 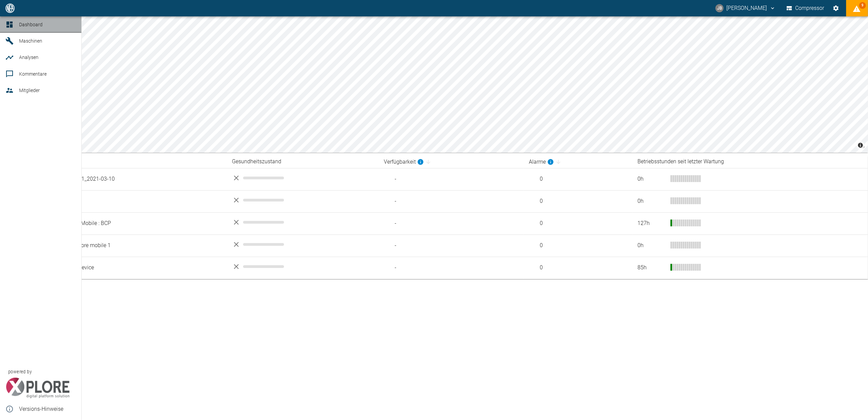 What do you see at coordinates (10, 8) in the screenshot?
I see `img: logo` at bounding box center [10, 8].